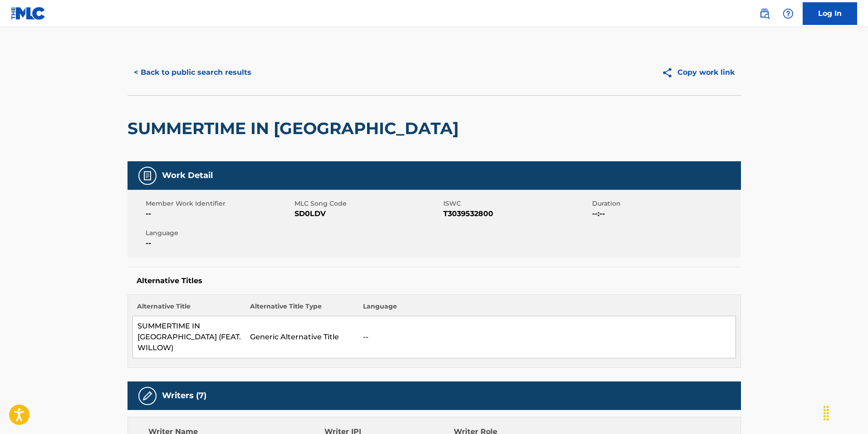  Describe the element at coordinates (192, 72) in the screenshot. I see `button: < Back to public search results` at that location.